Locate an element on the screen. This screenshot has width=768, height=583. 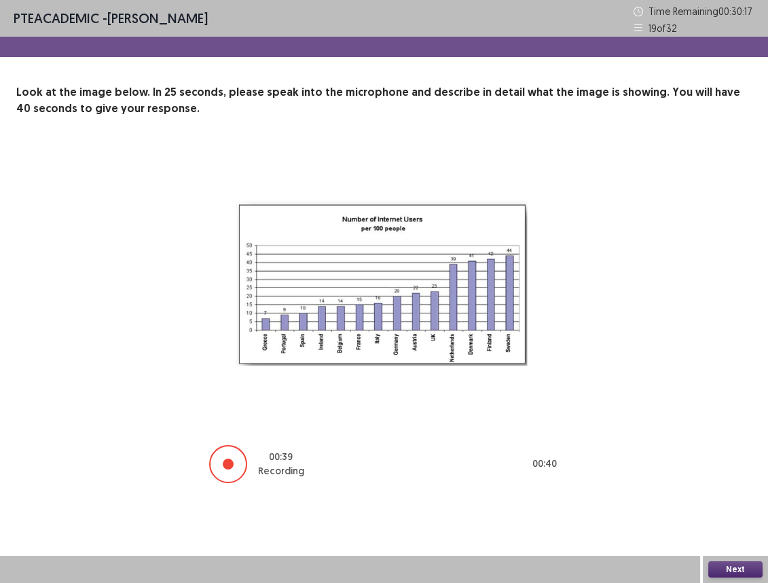
button: Next is located at coordinates (736, 569).